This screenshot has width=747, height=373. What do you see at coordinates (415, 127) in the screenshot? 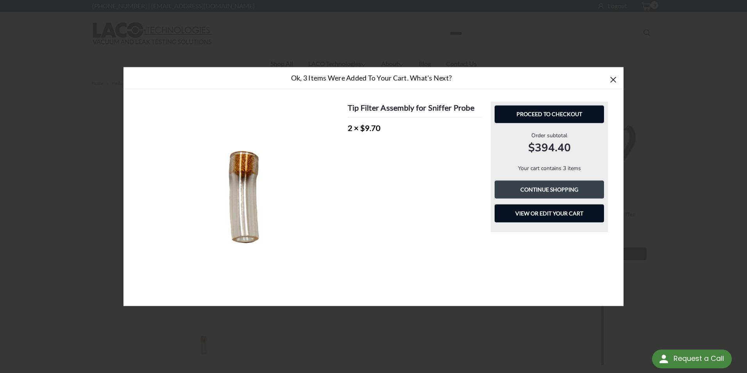
I see `div: 2 × $9.70` at bounding box center [415, 127].